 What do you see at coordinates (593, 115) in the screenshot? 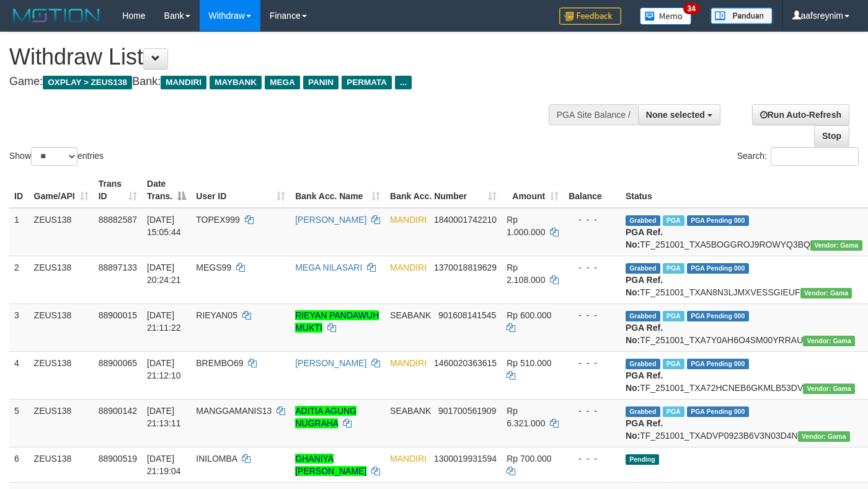
I see `div: PGA Site Balance /` at bounding box center [593, 115].